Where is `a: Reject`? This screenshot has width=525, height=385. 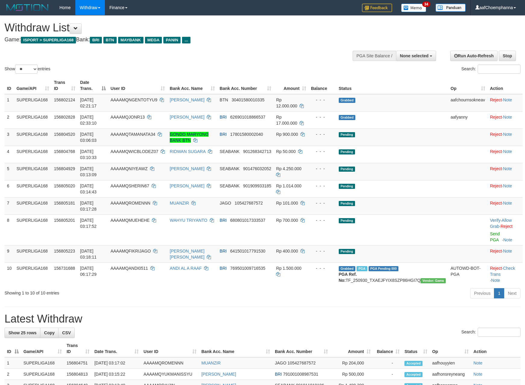
a: Reject is located at coordinates (496, 117).